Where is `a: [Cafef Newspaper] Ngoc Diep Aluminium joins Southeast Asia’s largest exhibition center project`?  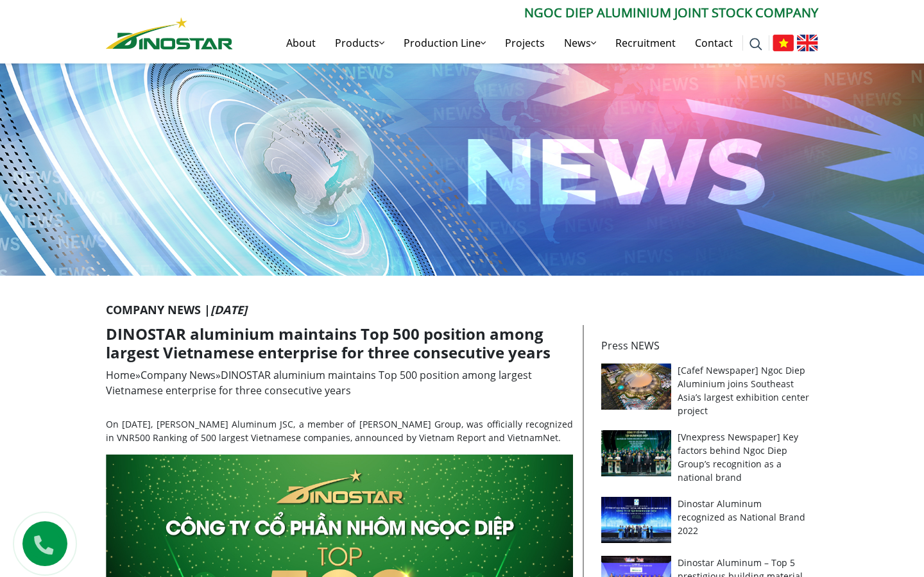
a: [Cafef Newspaper] Ngoc Diep Aluminium joins Southeast Asia’s largest exhibition center project is located at coordinates (743, 391).